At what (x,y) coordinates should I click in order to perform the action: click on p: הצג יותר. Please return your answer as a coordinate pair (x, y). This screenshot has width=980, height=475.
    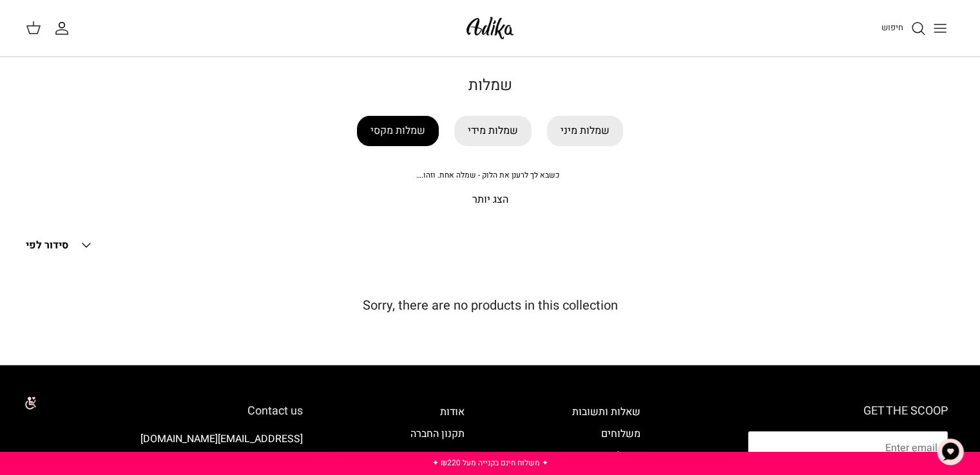
    Looking at the image, I should click on (490, 200).